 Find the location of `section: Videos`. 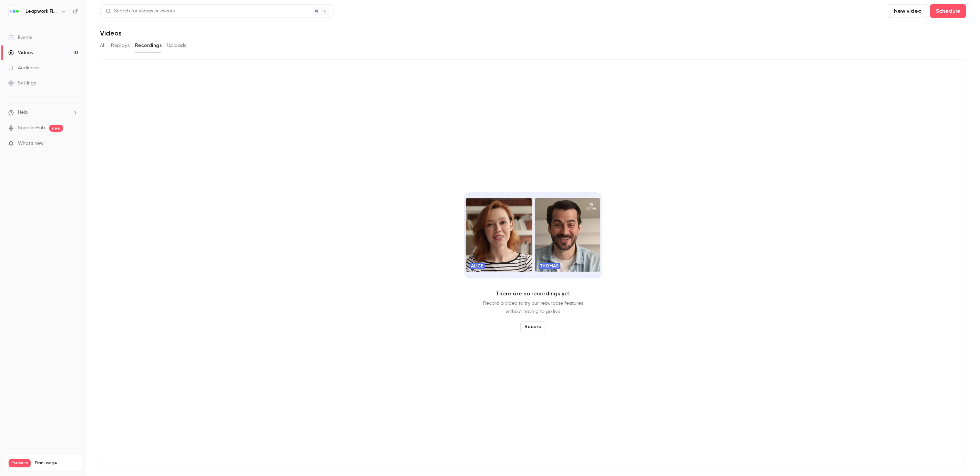

section: Videos is located at coordinates (533, 238).